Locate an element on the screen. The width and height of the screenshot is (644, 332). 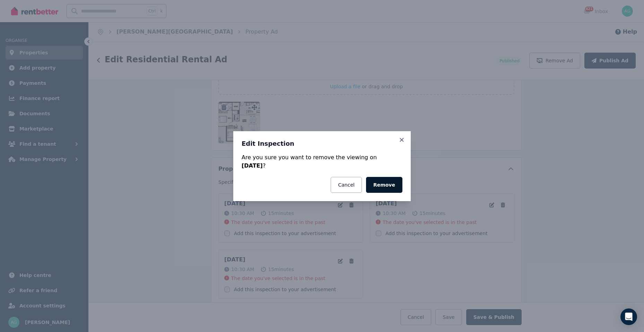
button: Cancel is located at coordinates (346, 185).